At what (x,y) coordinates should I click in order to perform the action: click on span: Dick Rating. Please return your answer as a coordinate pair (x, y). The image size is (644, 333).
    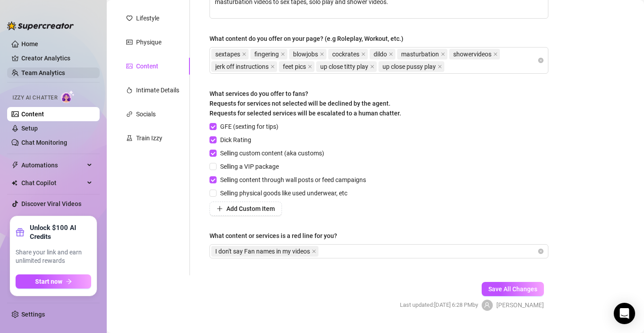
    Looking at the image, I should click on (236, 140).